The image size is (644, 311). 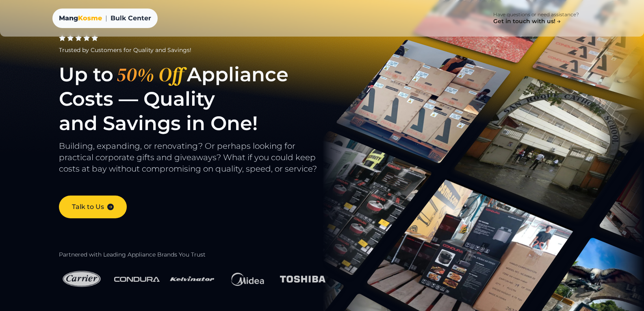 What do you see at coordinates (137, 279) in the screenshot?
I see `img: Condura Logo` at bounding box center [137, 279].